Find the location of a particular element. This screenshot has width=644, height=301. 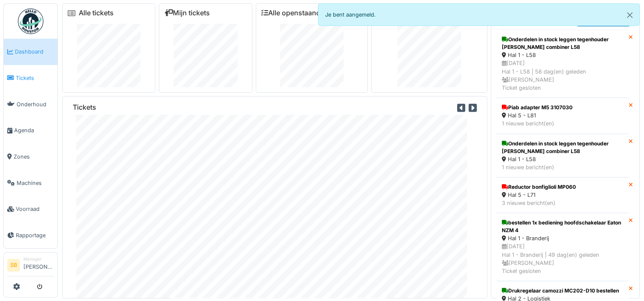

span: Machines is located at coordinates (36, 183).